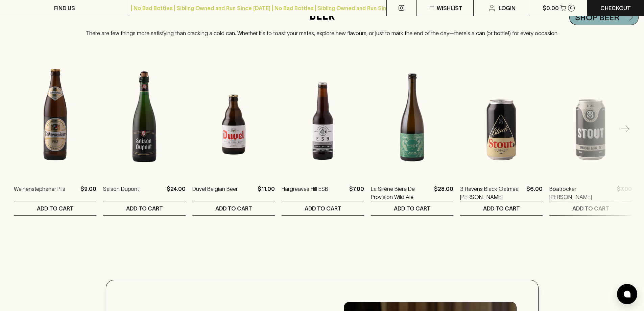 The height and width of the screenshot is (311, 644). Describe the element at coordinates (55, 116) in the screenshot. I see `img: Weihenstephaner Pils` at that location.